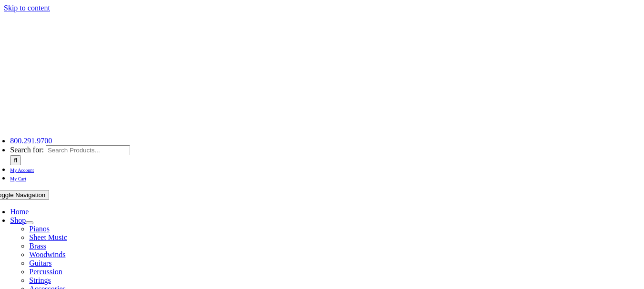 This screenshot has height=289, width=644. I want to click on span: Search for:, so click(27, 150).